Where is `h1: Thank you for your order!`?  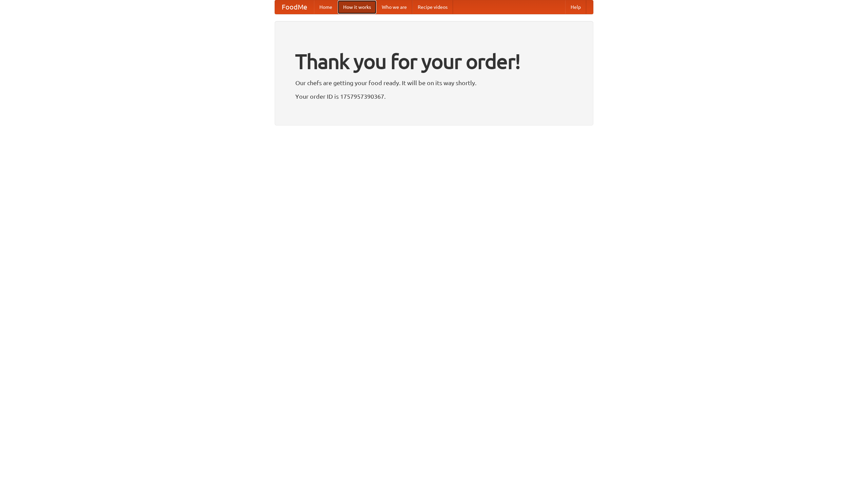 h1: Thank you for your order! is located at coordinates (434, 62).